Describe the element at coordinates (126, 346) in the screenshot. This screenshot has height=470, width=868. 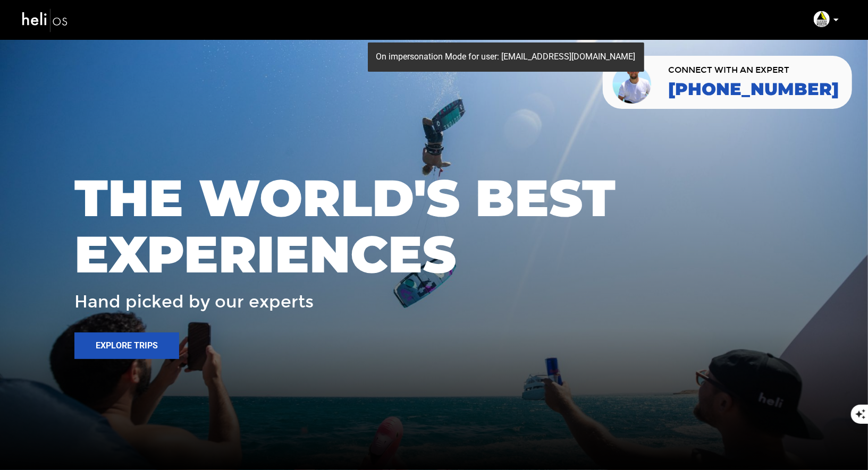
I see `button: Explore Trips` at that location.